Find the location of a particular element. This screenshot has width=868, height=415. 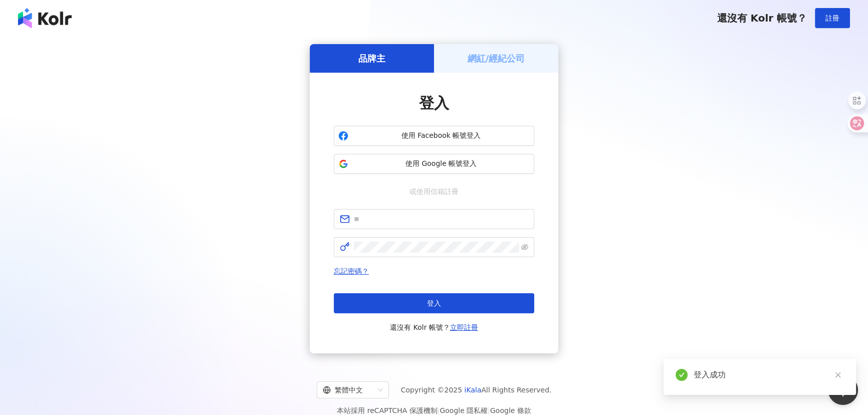

a: Google 條款 is located at coordinates (510, 411).